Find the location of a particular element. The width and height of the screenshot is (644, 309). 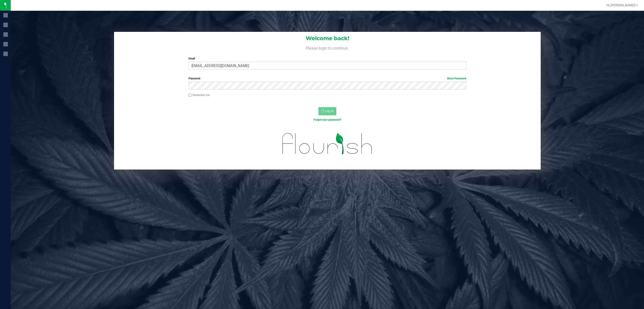

span: Log In is located at coordinates (329, 111).